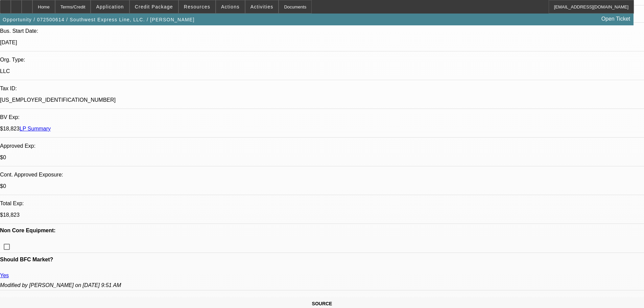 The image size is (644, 308). What do you see at coordinates (197, 7) in the screenshot?
I see `span: Resources` at bounding box center [197, 7].